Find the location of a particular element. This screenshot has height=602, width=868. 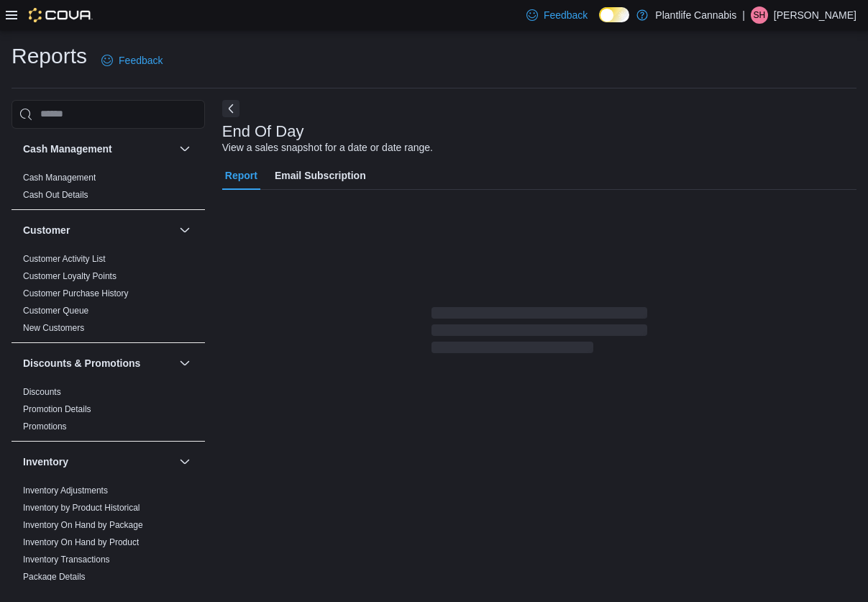

span: Customer Activity List is located at coordinates (64, 259).